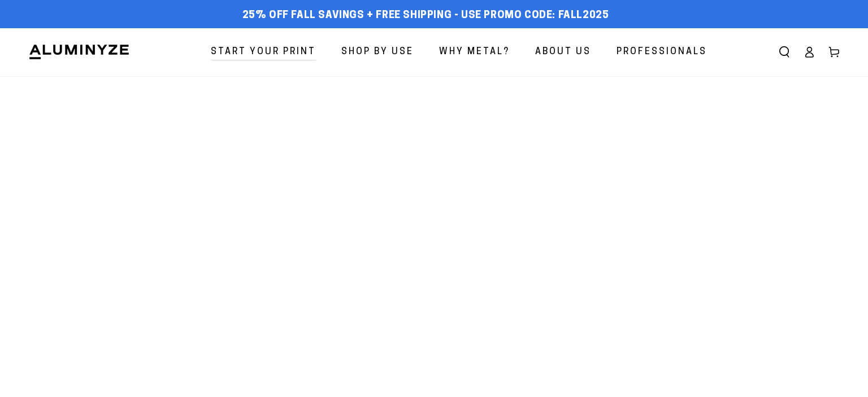 The image size is (868, 397). I want to click on span: Shop By Use, so click(378, 52).